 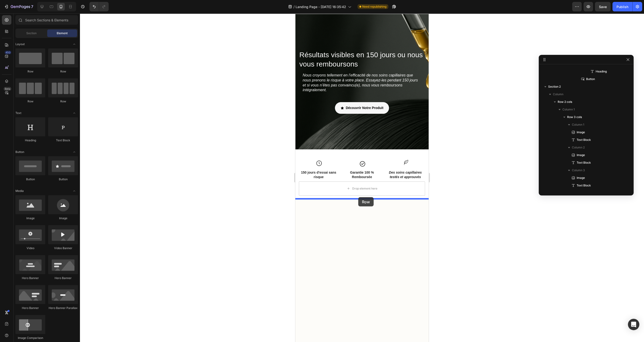 What do you see at coordinates (20, 44) in the screenshot?
I see `span: Layout` at bounding box center [20, 44].